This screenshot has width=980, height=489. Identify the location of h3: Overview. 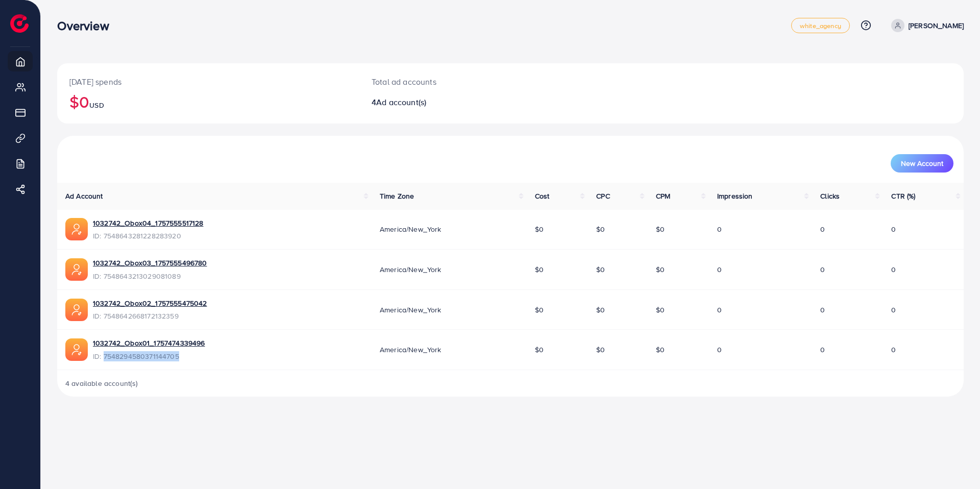
(87, 25).